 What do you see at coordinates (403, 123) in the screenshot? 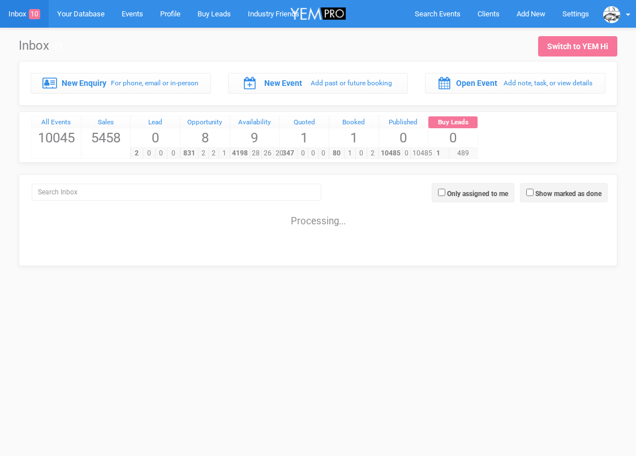
I see `div: Published` at bounding box center [403, 123].